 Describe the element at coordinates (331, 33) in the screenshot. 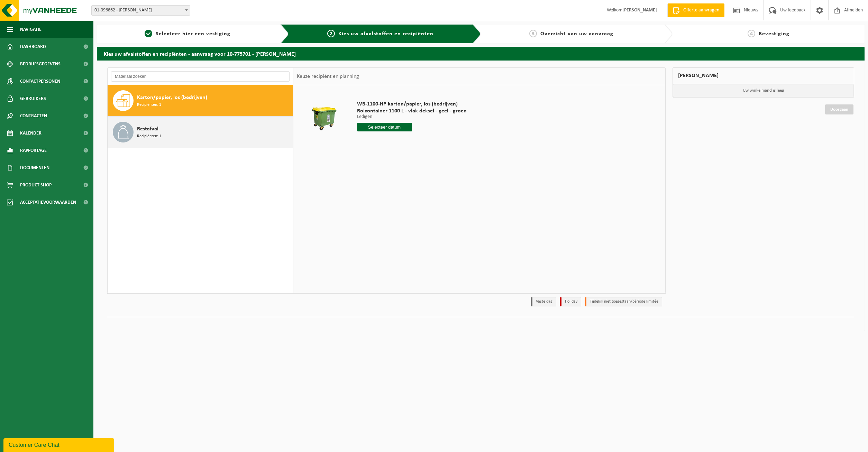

I see `span: 2` at that location.